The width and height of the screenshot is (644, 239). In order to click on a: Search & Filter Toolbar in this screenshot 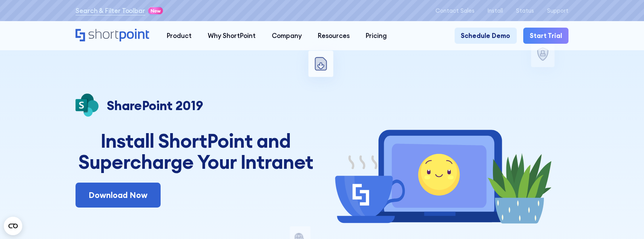, I will do `click(110, 11)`.